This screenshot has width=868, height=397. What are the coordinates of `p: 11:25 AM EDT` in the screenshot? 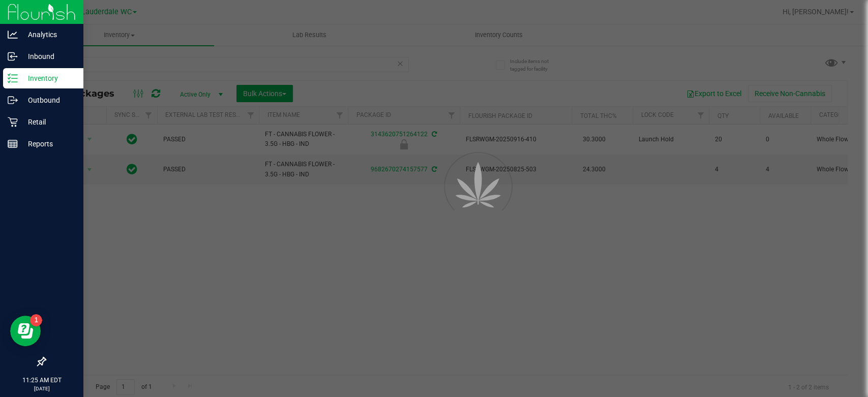 It's located at (42, 380).